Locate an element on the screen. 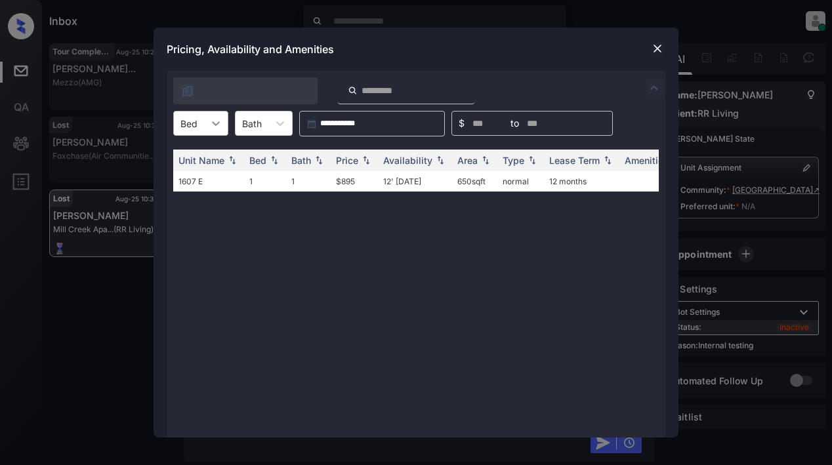 The height and width of the screenshot is (465, 832). div: Amenities is located at coordinates (647, 160).